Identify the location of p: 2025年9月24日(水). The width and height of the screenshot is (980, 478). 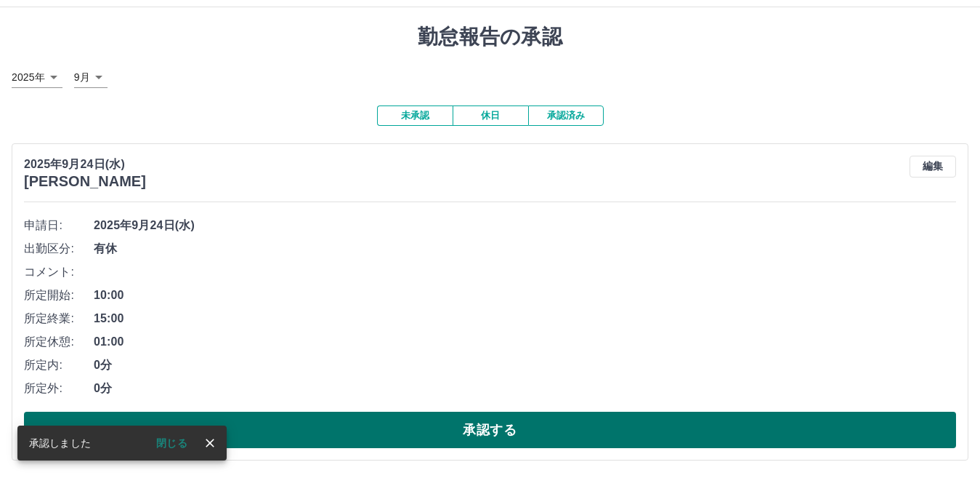
(85, 165).